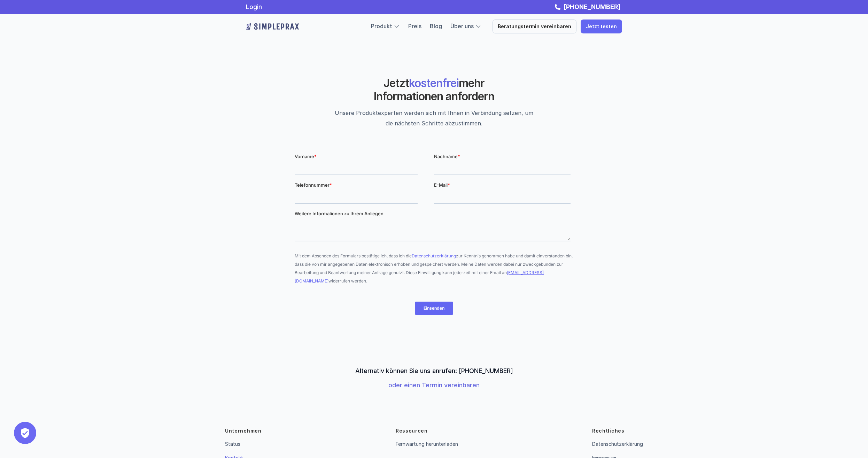 Image resolution: width=868 pixels, height=458 pixels. Describe the element at coordinates (434, 90) in the screenshot. I see `h2: Jetzt mehr Informationen anfordern` at that location.